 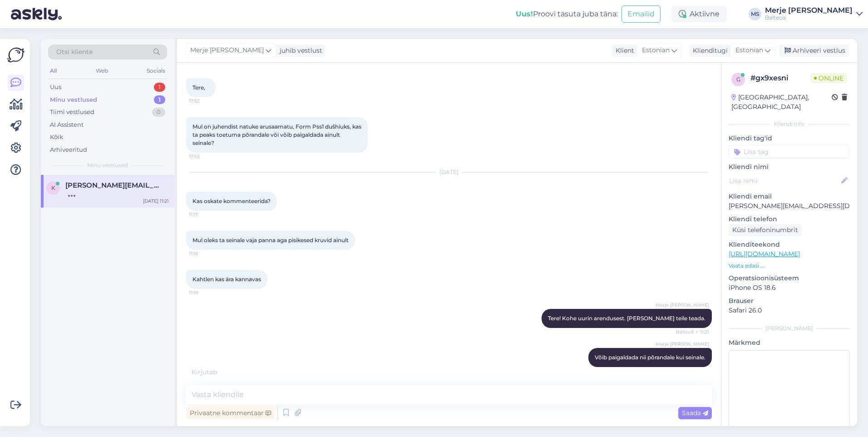 I want to click on span: 11:18, so click(x=205, y=253).